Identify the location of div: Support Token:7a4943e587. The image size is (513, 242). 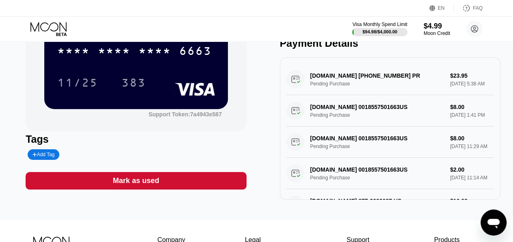
(185, 114).